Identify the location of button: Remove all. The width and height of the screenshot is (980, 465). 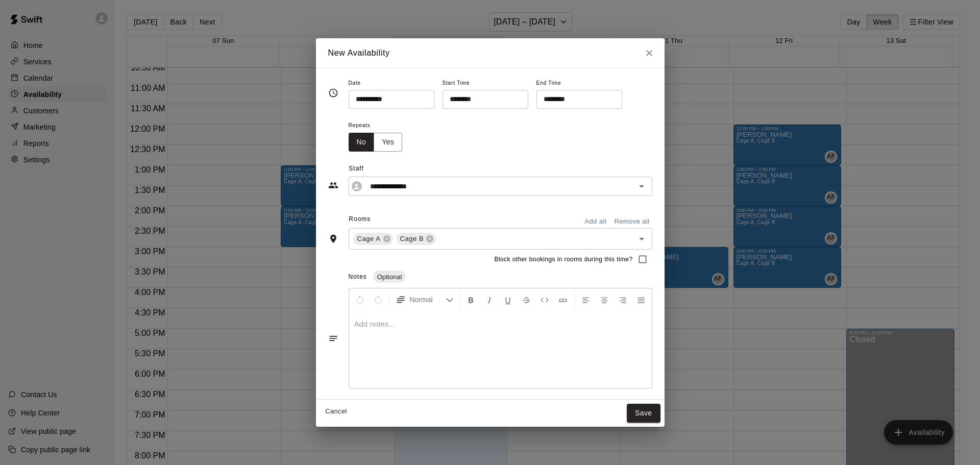
(632, 221).